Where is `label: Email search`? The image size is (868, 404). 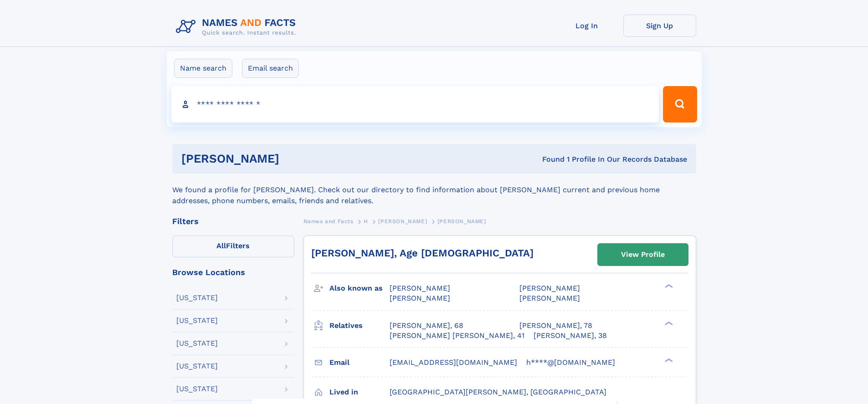 label: Email search is located at coordinates (270, 69).